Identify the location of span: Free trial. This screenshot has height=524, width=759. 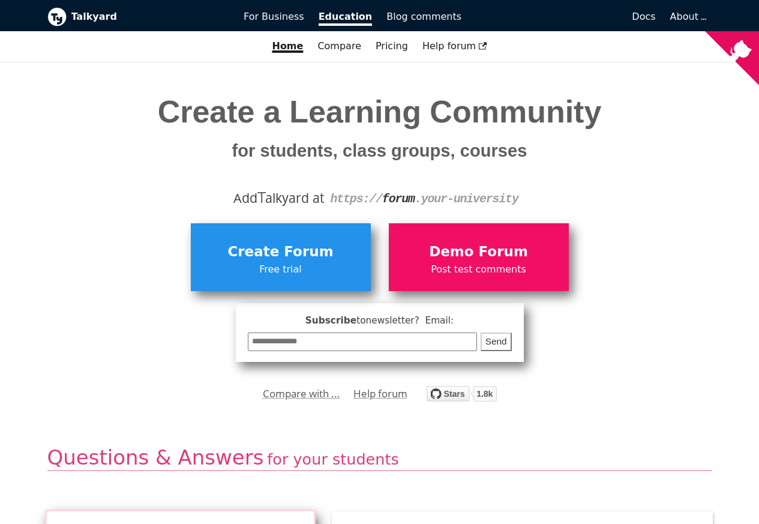
(281, 270).